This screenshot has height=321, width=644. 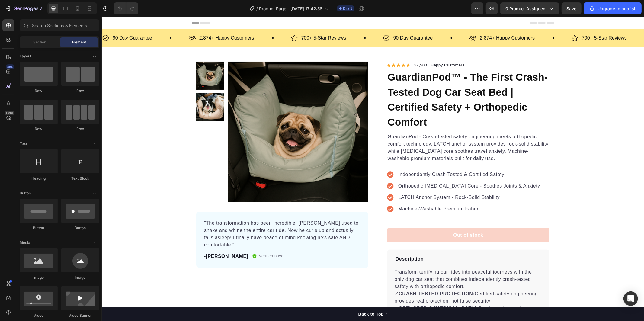 I want to click on input: Search Sections & Elements, so click(x=59, y=25).